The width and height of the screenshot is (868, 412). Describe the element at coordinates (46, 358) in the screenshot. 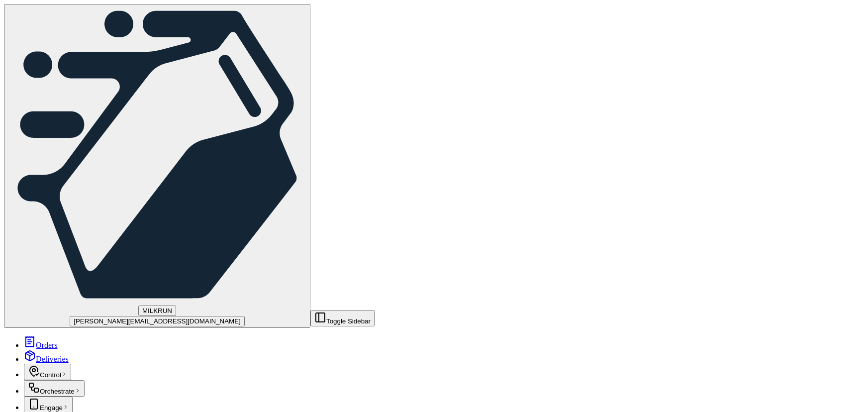

I see `a: Deliveries` at that location.